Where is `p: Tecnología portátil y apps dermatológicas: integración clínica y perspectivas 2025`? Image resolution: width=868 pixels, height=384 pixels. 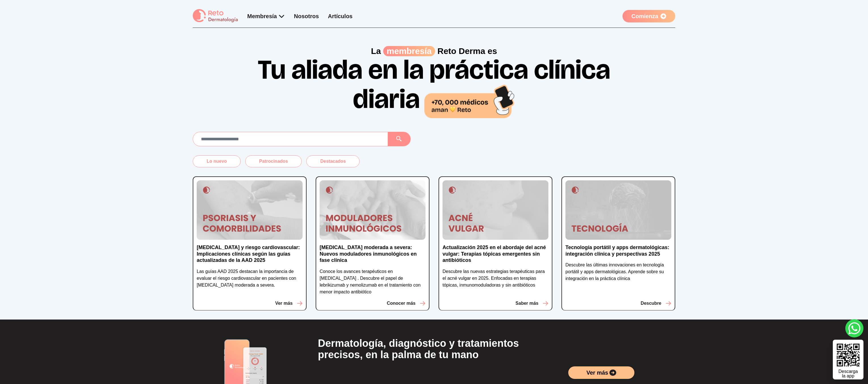
p: Tecnología portátil y apps dermatológicas: integración clínica y perspectivas 2025 is located at coordinates (618, 251).